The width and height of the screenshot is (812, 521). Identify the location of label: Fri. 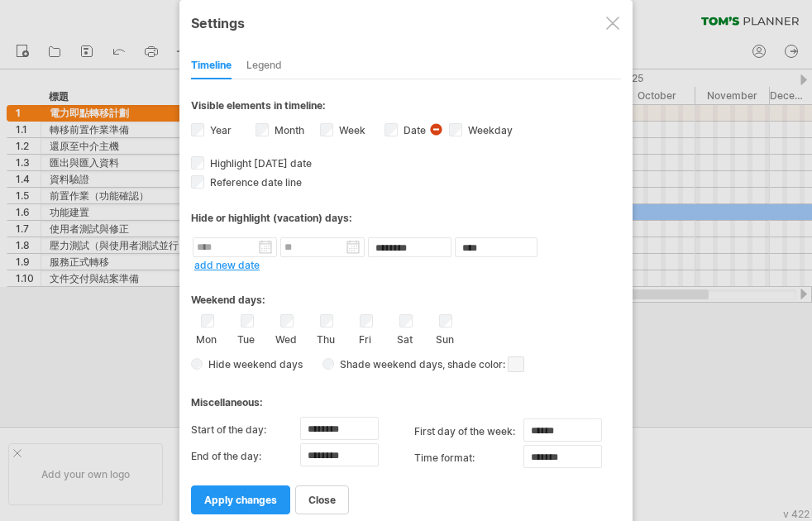
(365, 337).